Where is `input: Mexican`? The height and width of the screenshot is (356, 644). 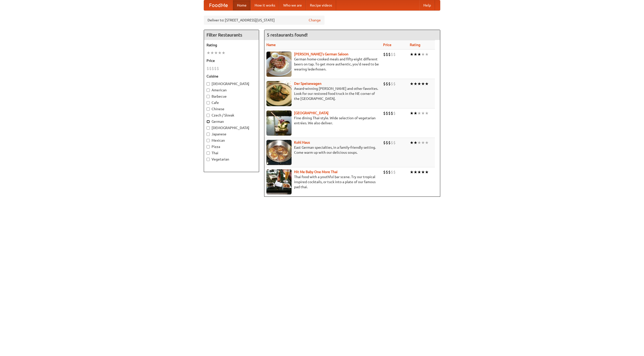
input: Mexican is located at coordinates (208, 141).